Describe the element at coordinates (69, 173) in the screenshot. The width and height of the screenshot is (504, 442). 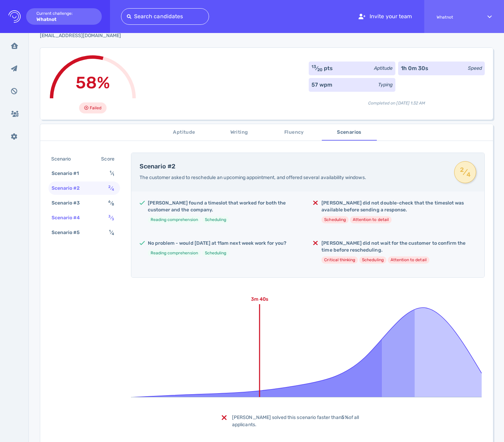
I see `div: Scenario #1` at that location.